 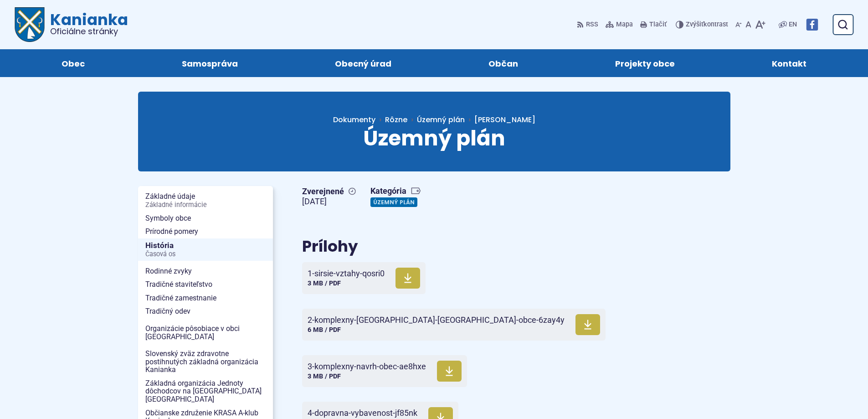 I want to click on a: Tradičné zamestnanie, so click(x=205, y=298).